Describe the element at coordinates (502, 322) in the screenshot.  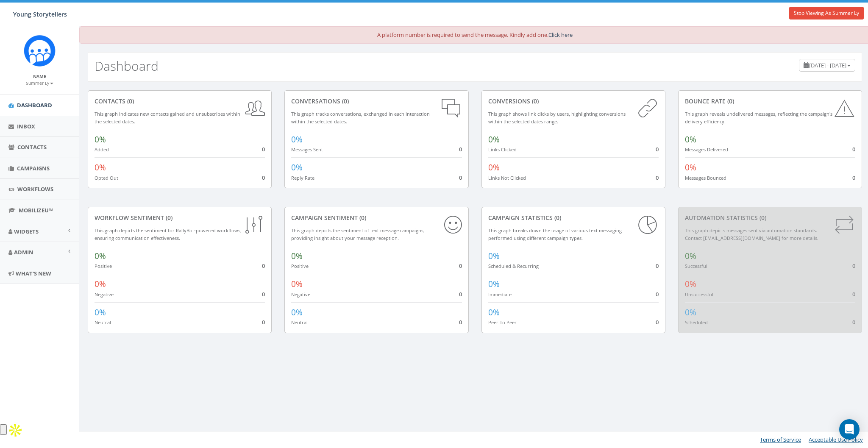
I see `small: Peer To Peer` at that location.